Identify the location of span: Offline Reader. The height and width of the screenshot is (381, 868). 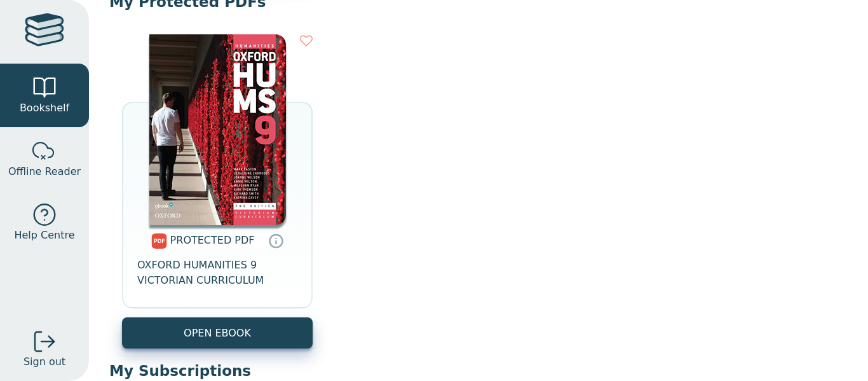
(45, 172).